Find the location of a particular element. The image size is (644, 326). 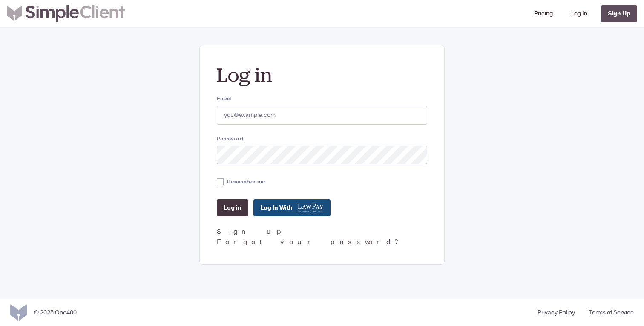

h2: Log in is located at coordinates (322, 75).